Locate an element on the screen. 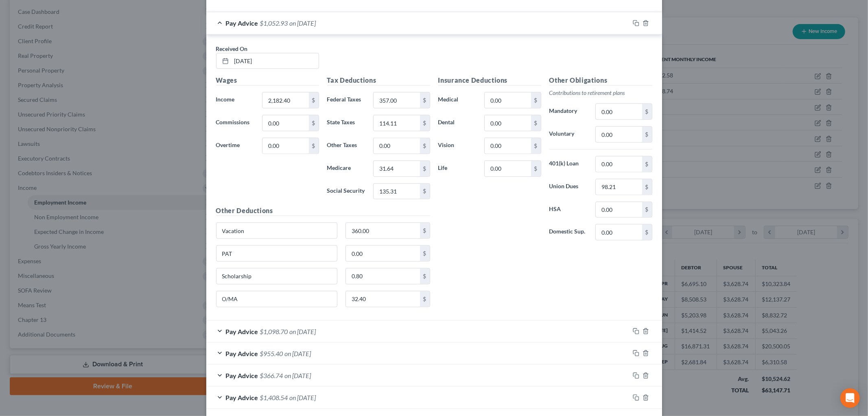 This screenshot has width=868, height=416. label: Other Taxes is located at coordinates (346, 146).